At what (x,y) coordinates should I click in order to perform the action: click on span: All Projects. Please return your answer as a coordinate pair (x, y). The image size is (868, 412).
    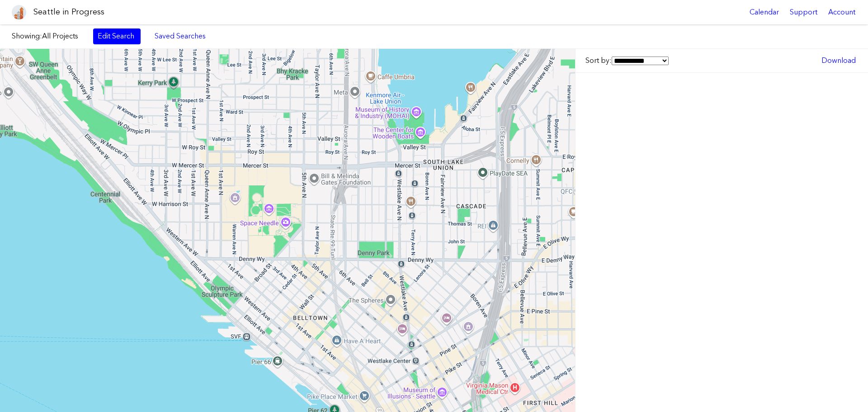
    Looking at the image, I should click on (60, 35).